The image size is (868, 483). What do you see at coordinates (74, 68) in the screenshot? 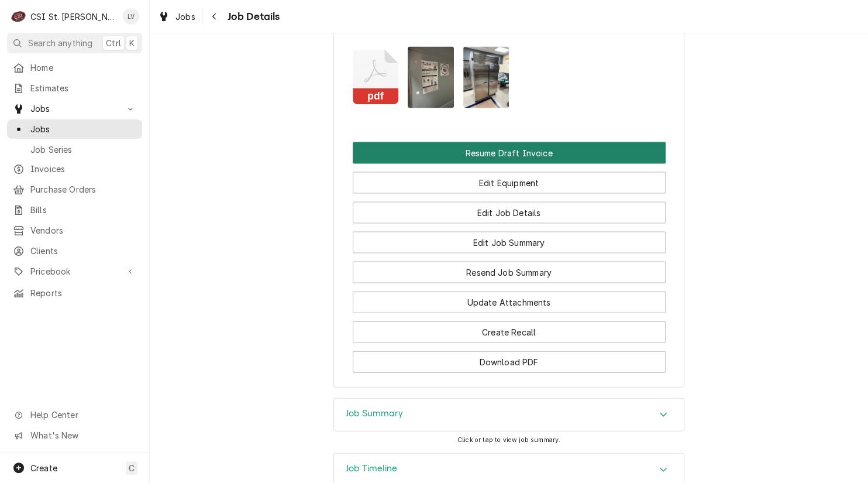
I see `a: Home` at bounding box center [74, 68].